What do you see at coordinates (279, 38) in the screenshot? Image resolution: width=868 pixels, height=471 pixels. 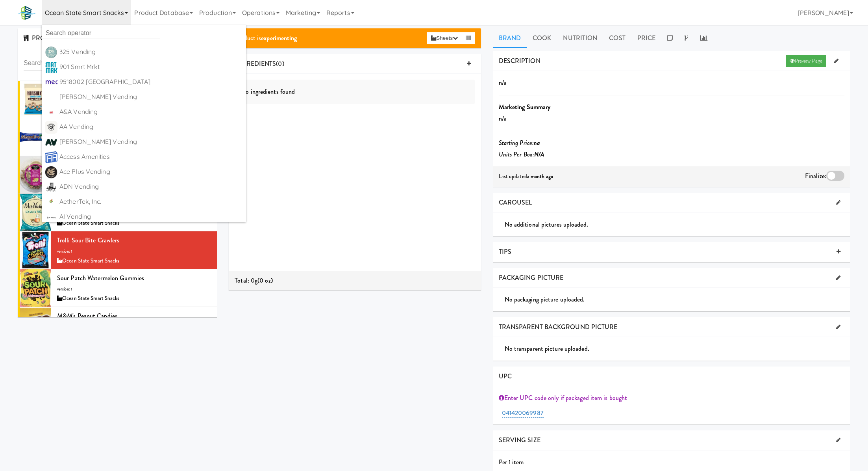 I see `b: experimenting` at bounding box center [279, 38].